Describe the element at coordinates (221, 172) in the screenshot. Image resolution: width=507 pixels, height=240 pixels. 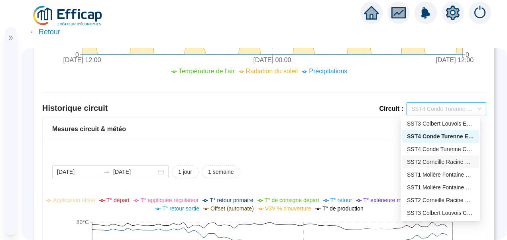
I see `span: 1 semaine` at that location.